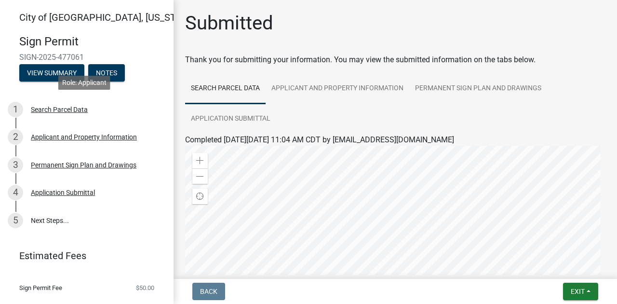 This screenshot has width=617, height=304. Describe the element at coordinates (93, 41) in the screenshot. I see `h4: Sign Permit` at that location.